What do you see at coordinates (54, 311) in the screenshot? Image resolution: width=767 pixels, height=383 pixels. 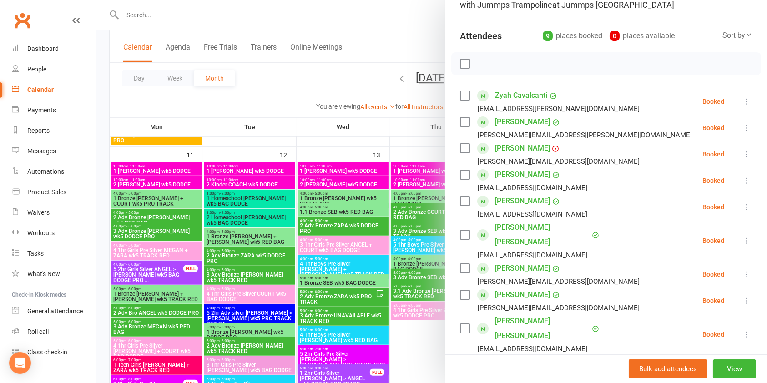 I see `a: General attendance kiosk mode` at bounding box center [54, 311].